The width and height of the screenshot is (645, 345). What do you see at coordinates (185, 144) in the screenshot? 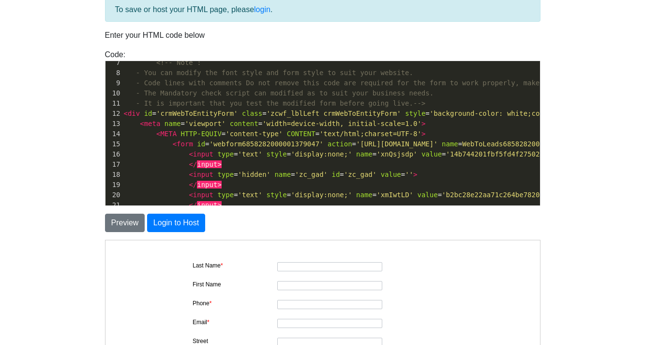
I see `span: form` at bounding box center [185, 144].